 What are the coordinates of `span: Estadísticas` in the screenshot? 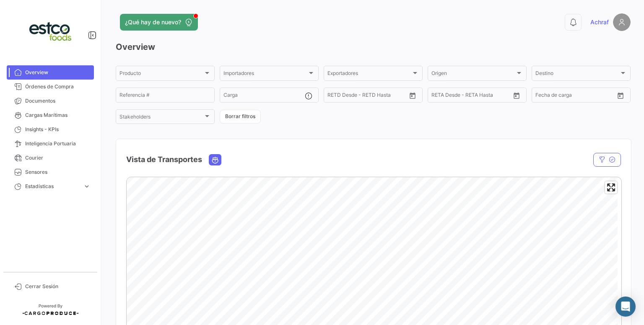 It's located at (52, 187).